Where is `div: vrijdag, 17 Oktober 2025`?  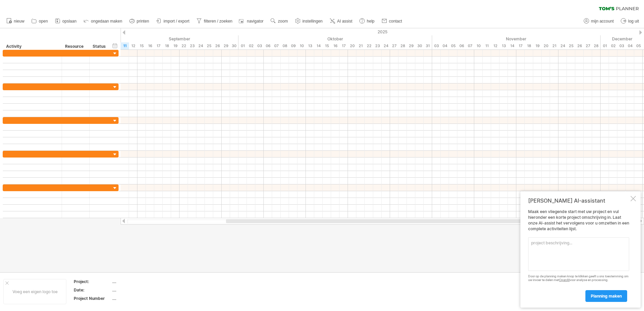
div: vrijdag, 17 Oktober 2025 is located at coordinates (344, 46).